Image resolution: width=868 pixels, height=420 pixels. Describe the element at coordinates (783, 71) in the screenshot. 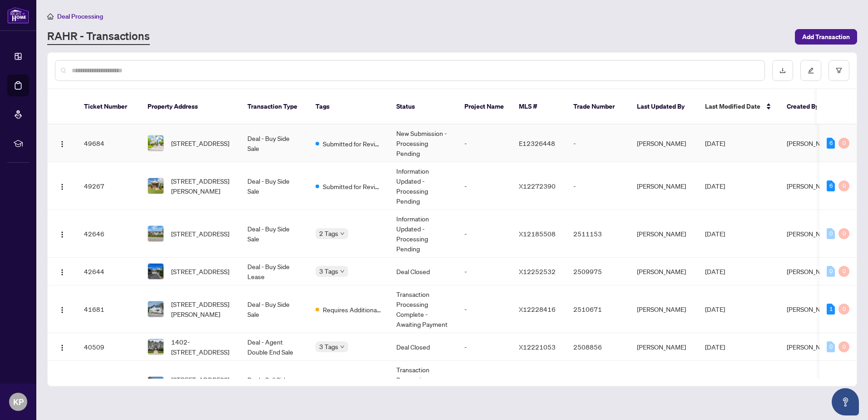

I see `span: download` at that location.